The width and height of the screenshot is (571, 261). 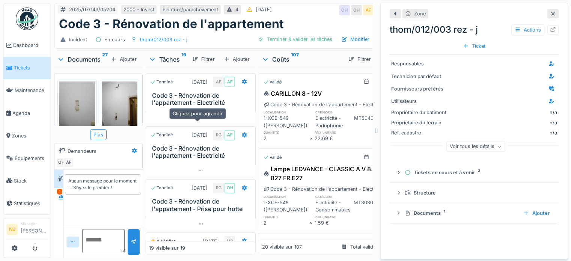 What do you see at coordinates (528, 30) in the screenshot?
I see `div: Actions` at bounding box center [528, 30].